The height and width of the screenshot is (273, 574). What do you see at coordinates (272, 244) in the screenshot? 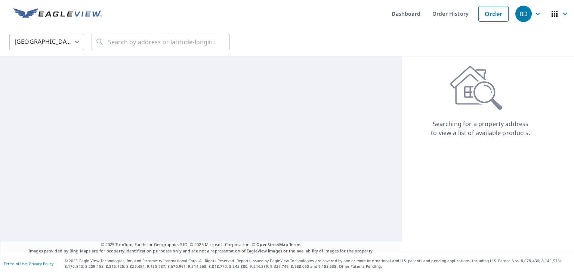
I see `a: OpenStreetMap` at bounding box center [272, 244].